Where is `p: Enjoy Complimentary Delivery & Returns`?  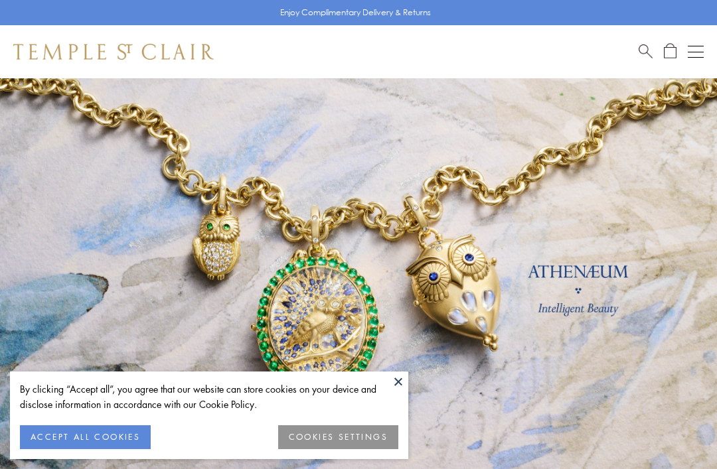 p: Enjoy Complimentary Delivery & Returns is located at coordinates (355, 13).